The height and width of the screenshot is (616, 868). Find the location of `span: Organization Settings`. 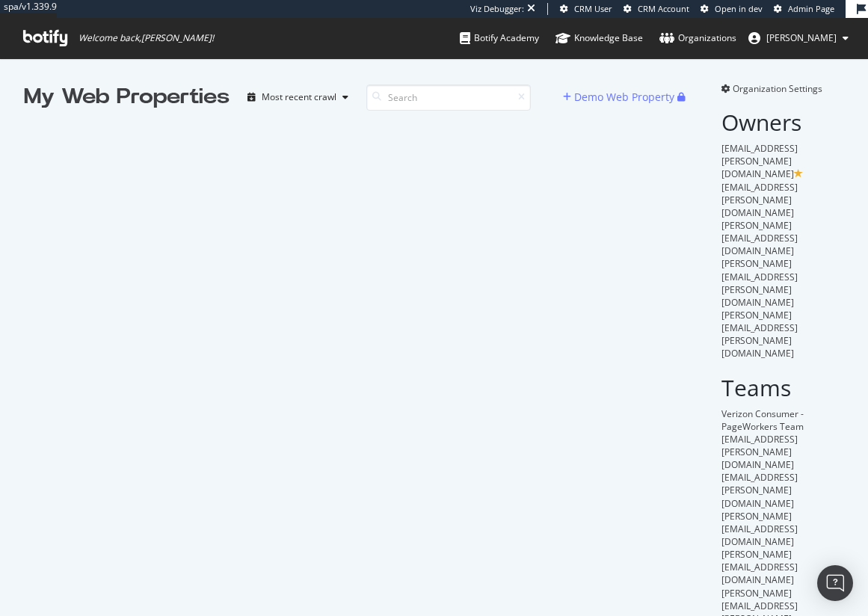

span: Organization Settings is located at coordinates (777, 88).